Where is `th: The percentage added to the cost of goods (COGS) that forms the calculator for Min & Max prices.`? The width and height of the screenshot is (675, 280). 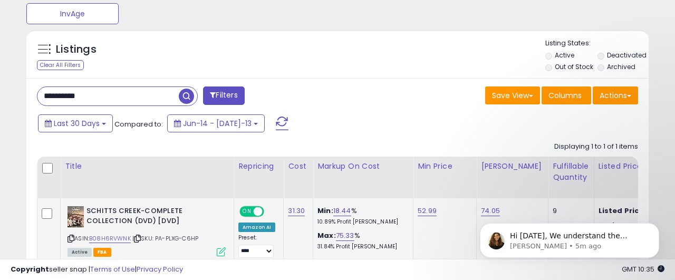 th: The percentage added to the cost of goods (COGS) that forms the calculator for Min & Max prices. is located at coordinates (363, 177).